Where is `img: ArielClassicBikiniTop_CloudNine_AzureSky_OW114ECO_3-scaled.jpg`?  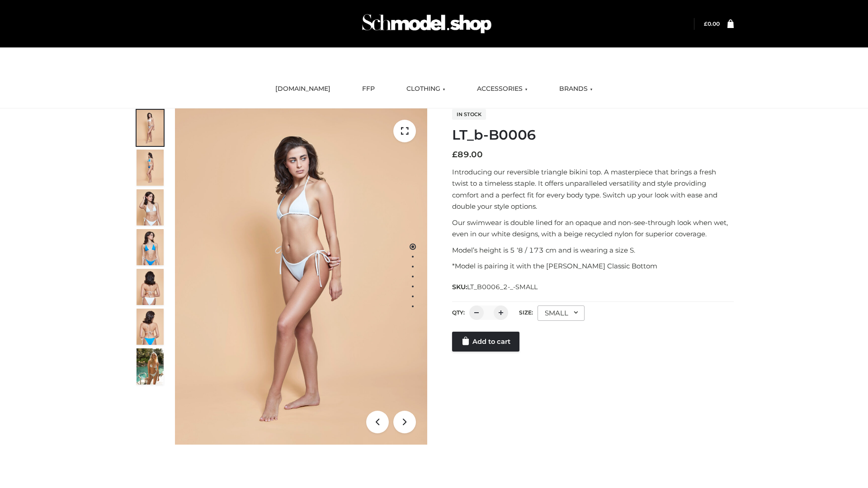
img: ArielClassicBikiniTop_CloudNine_AzureSky_OW114ECO_3-scaled.jpg is located at coordinates (150, 207).